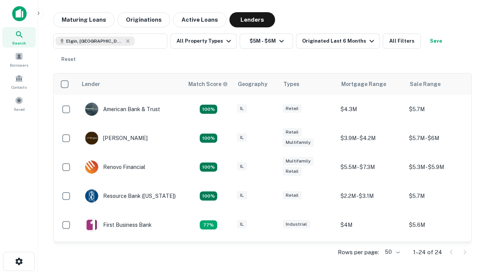  I want to click on div: Capitalize uses an advanced AI algorithm to match your search with the best lender. The match sco..., so click(208, 84).